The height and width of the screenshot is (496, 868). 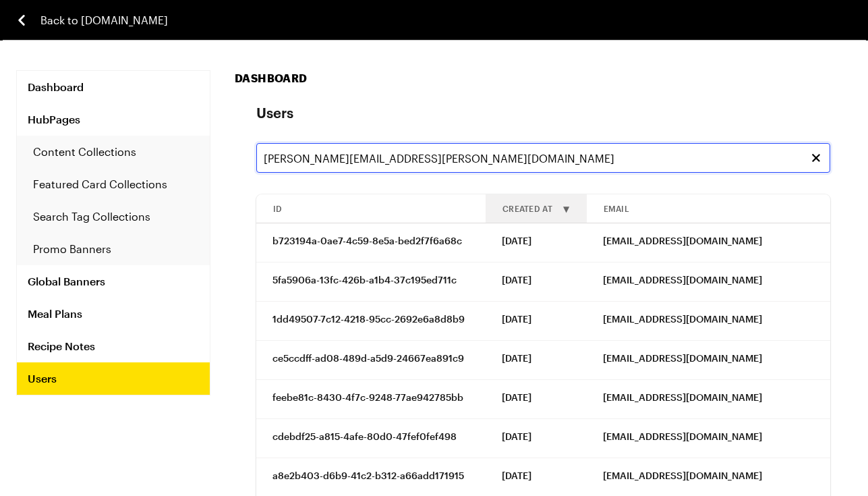 What do you see at coordinates (113, 281) in the screenshot?
I see `a: Global Banners` at bounding box center [113, 281].